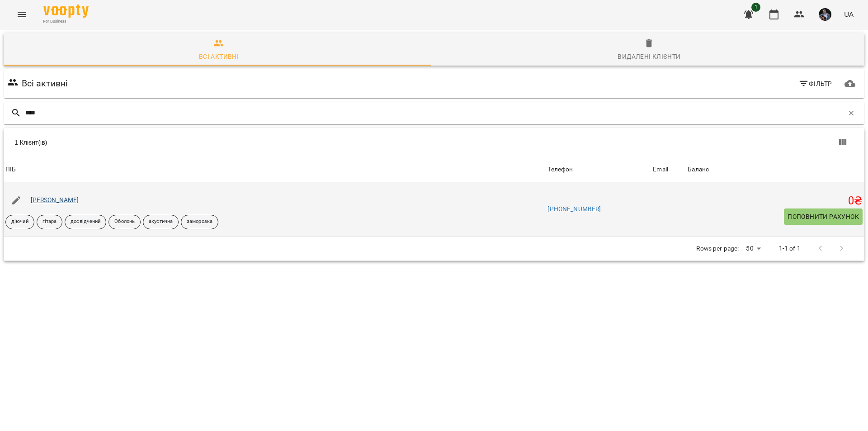 The height and width of the screenshot is (431, 868). What do you see at coordinates (660, 170) in the screenshot?
I see `div: Email` at bounding box center [660, 170].